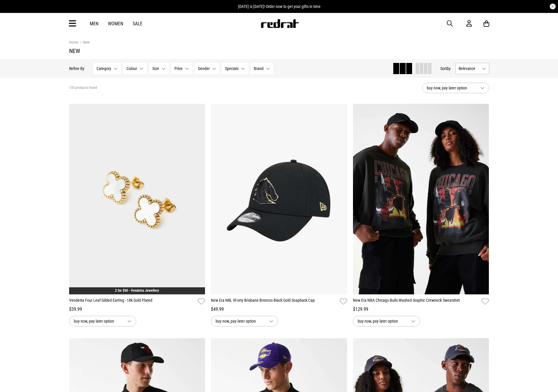 The height and width of the screenshot is (392, 558). I want to click on img: New Era Nrl 9forty Brisbane Broncos Black Gold Snapback Cap in Black, so click(279, 199).